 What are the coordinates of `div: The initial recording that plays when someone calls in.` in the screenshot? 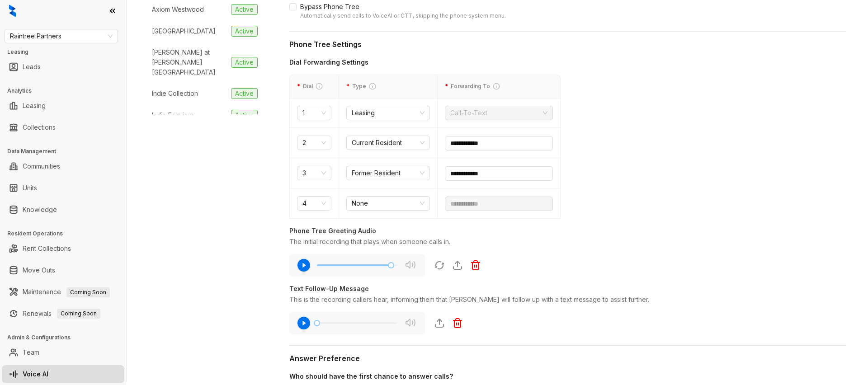 It's located at (568, 242).